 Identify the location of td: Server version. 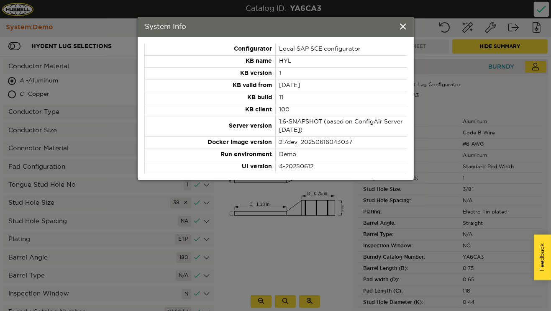
(210, 126).